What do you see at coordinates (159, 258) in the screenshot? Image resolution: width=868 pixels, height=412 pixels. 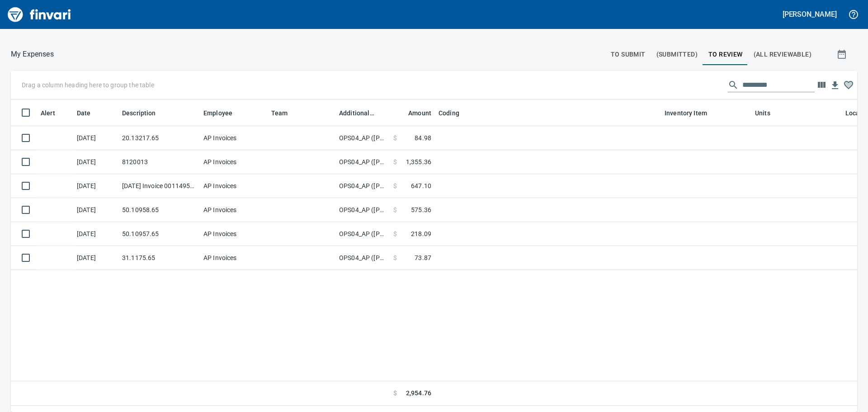 I see `td: 31.1175.65` at bounding box center [159, 258].